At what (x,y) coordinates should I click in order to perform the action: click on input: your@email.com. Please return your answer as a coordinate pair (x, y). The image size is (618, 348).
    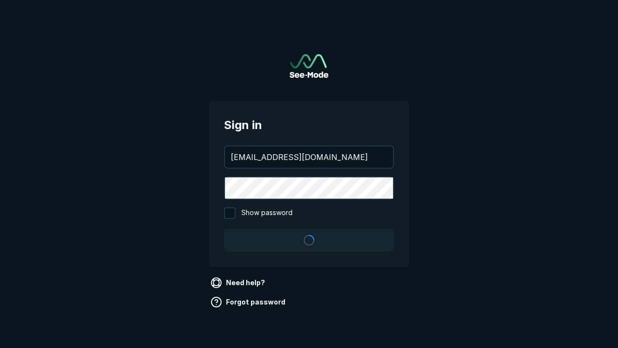
    Looking at the image, I should click on (309, 157).